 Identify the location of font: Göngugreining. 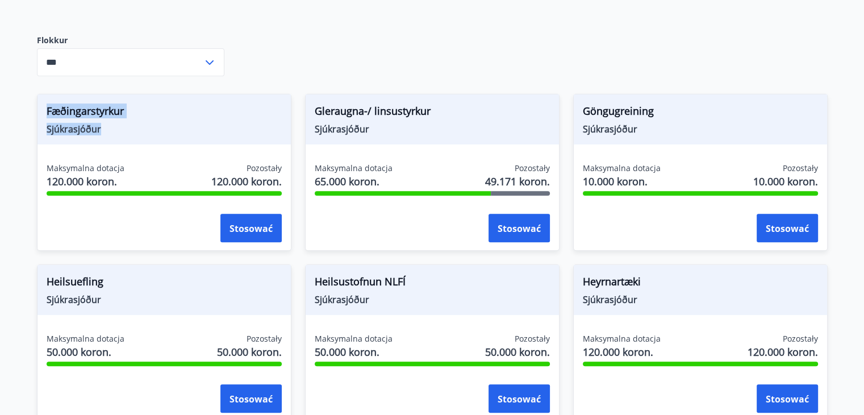
(618, 111).